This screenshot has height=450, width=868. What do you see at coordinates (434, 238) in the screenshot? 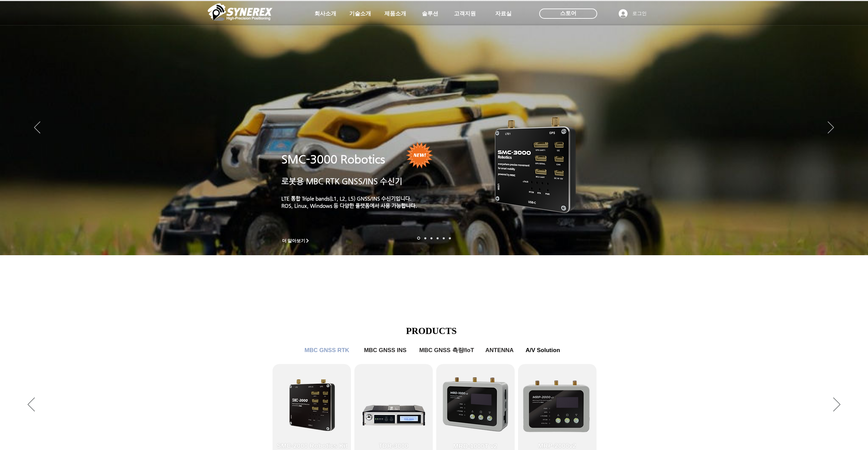
I see `nav: 슬라이드` at bounding box center [434, 238].